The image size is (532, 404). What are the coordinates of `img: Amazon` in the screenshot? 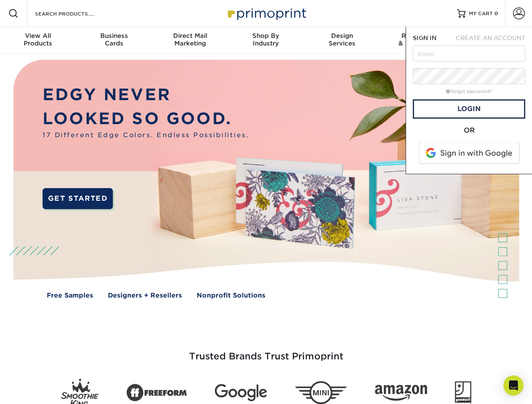 It's located at (401, 393).